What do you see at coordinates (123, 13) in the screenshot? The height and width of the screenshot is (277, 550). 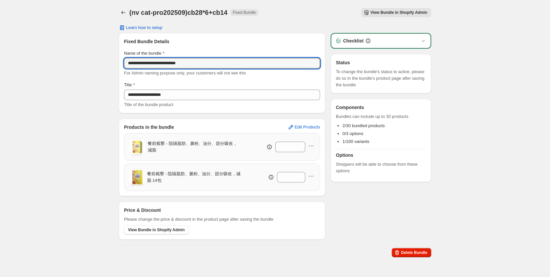 I see `button: Back` at bounding box center [123, 13].